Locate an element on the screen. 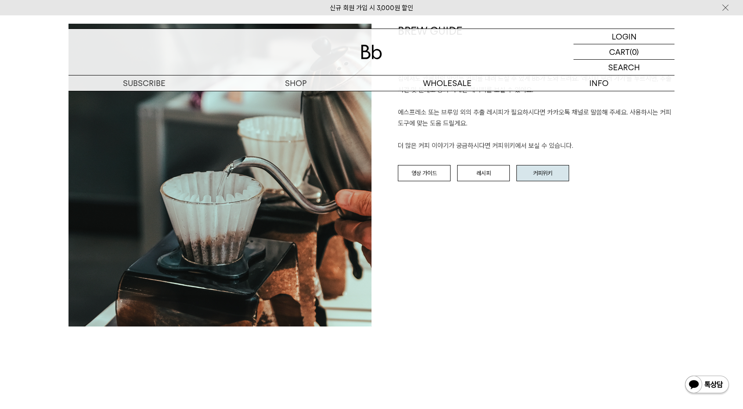 This screenshot has width=743, height=409. img: 카카오톡 채널 1:1 채팅 버튼 is located at coordinates (707, 385).